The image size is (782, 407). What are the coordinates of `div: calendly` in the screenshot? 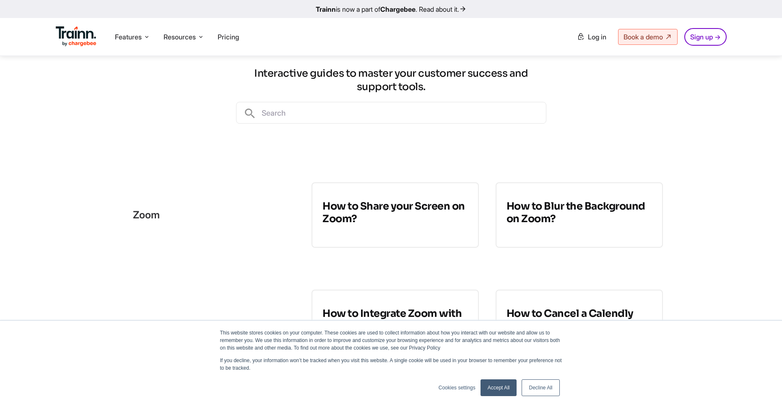 It's located at (207, 345).